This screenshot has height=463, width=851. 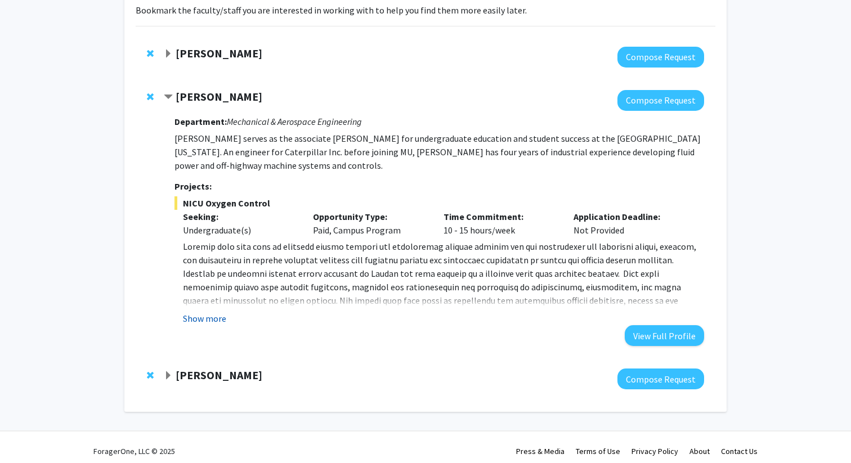 What do you see at coordinates (598, 452) in the screenshot?
I see `a: Terms of Use` at bounding box center [598, 452].